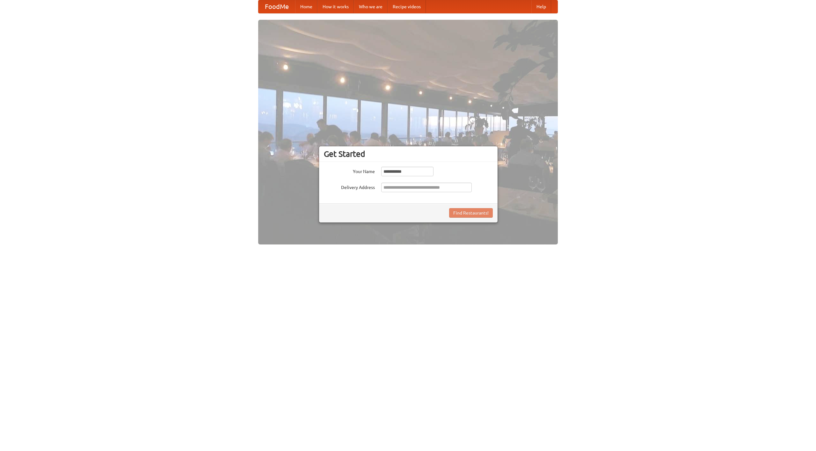 This screenshot has width=816, height=451. I want to click on a: FoodMe, so click(277, 7).